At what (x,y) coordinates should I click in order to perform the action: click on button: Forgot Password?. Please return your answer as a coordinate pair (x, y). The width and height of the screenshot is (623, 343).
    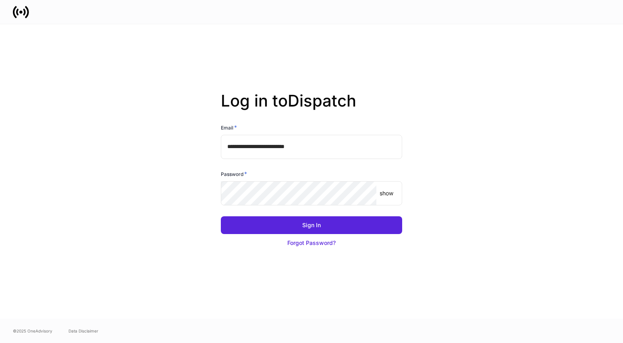
    Looking at the image, I should click on (312, 243).